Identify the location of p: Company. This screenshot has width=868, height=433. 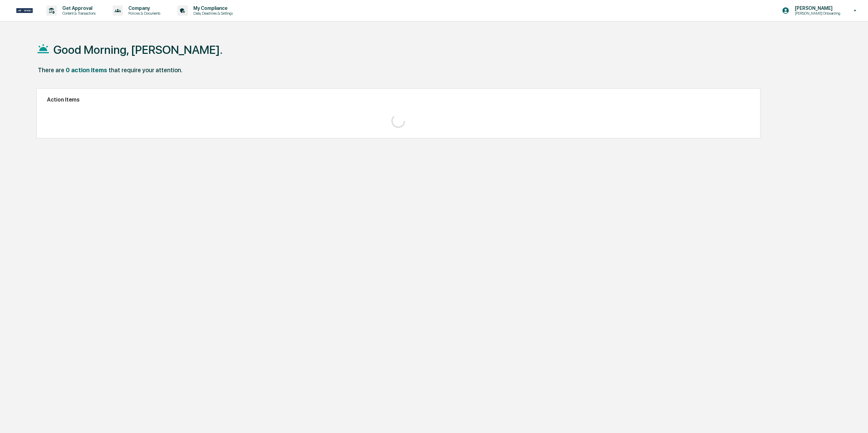
(143, 8).